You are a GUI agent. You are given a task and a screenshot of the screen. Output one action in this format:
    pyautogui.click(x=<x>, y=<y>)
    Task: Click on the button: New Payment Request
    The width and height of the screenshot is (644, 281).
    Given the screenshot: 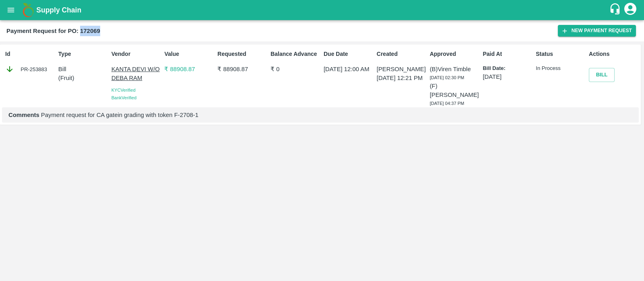 What is the action you would take?
    pyautogui.click(x=597, y=31)
    